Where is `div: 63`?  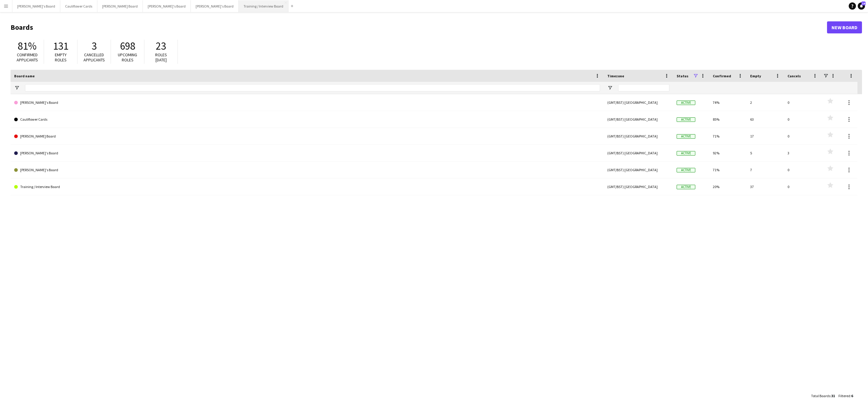 div: 63 is located at coordinates (765, 119).